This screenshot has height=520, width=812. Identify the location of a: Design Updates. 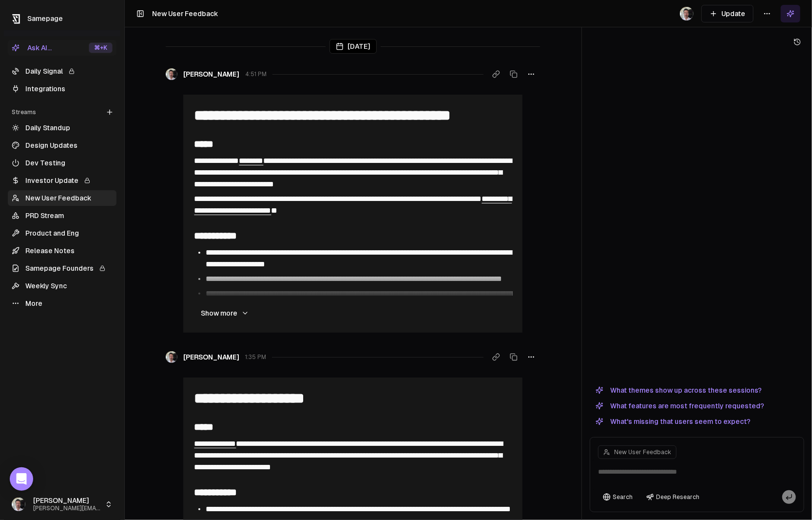
(62, 145).